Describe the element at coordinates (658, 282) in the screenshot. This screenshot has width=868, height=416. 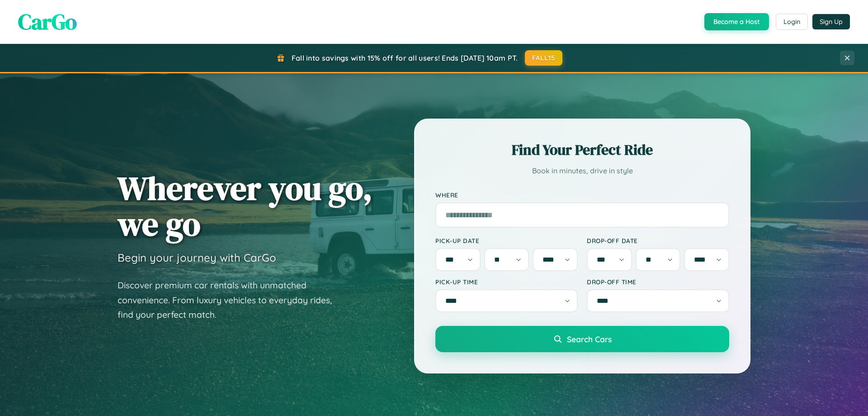
I see `label: Drop-off Time` at that location.